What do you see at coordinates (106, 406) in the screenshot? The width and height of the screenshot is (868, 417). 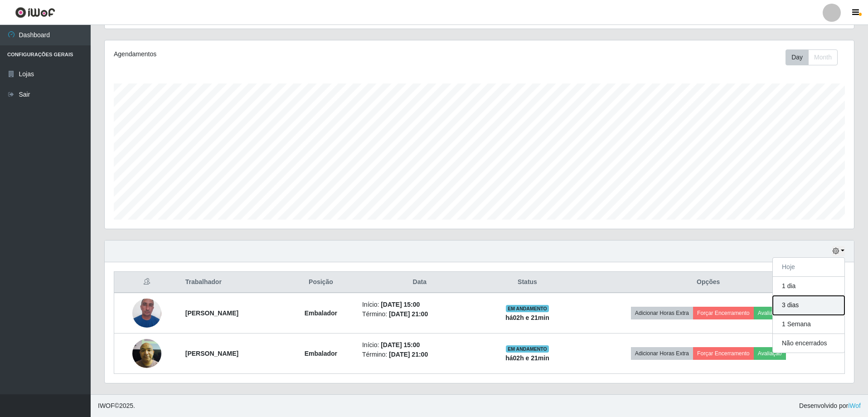 I see `span: IWOF` at bounding box center [106, 406].